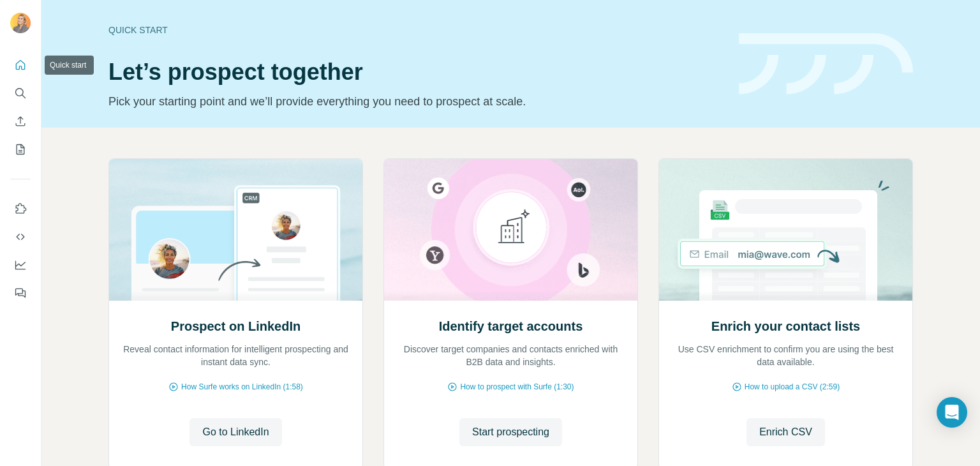  Describe the element at coordinates (20, 209) in the screenshot. I see `button: Use Surfe on LinkedIn` at that location.